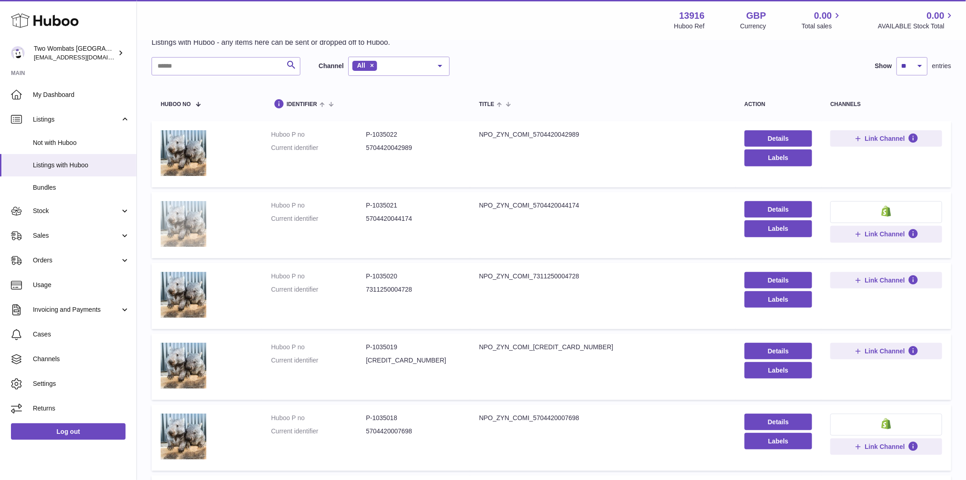  Describe the element at coordinates (81, 334) in the screenshot. I see `span: Cases` at that location.